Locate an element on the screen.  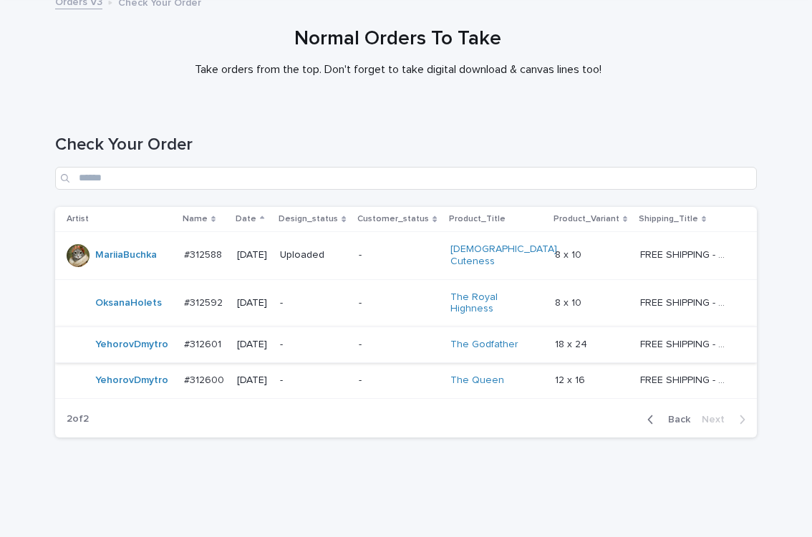
p: Uploaded is located at coordinates (314, 255).